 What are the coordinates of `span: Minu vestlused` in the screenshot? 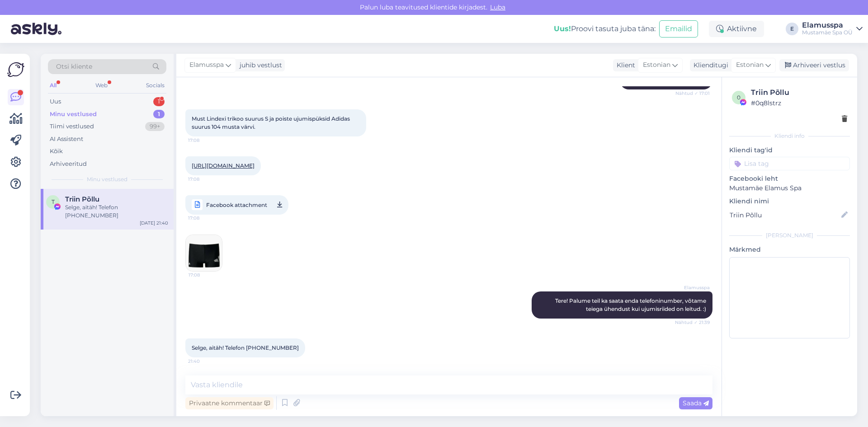 It's located at (107, 179).